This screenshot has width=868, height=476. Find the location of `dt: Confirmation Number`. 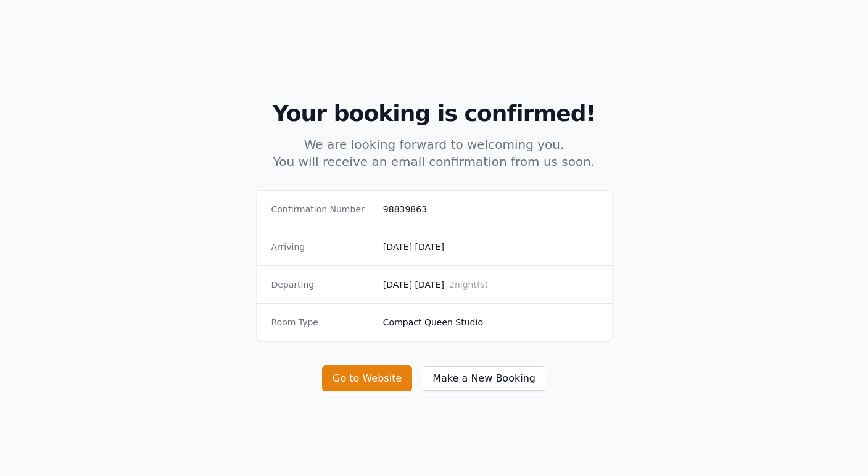

dt: Confirmation Number is located at coordinates (322, 209).